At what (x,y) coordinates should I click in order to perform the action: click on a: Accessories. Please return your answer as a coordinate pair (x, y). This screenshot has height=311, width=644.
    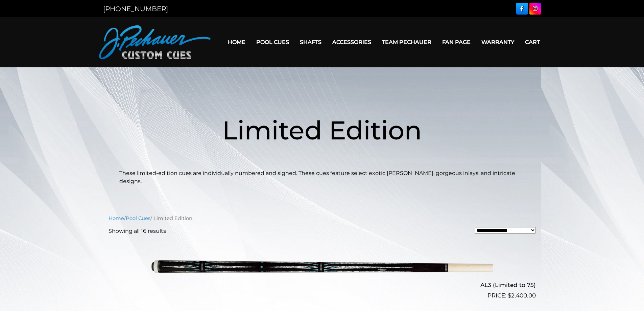
    Looking at the image, I should click on (352, 42).